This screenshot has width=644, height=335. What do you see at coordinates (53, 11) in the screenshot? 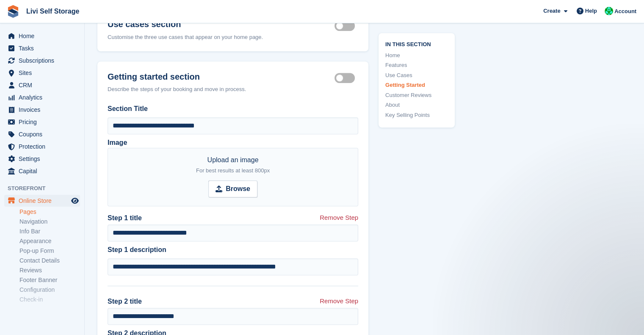
I see `a: Livi Self Storage` at bounding box center [53, 11].